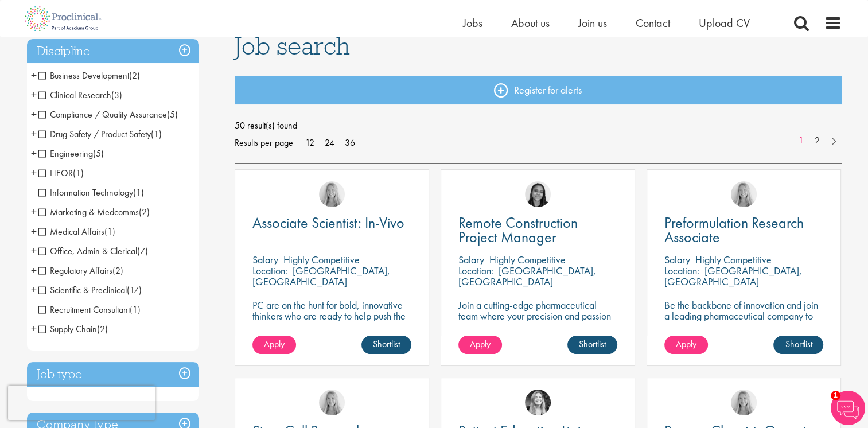  Describe the element at coordinates (538, 230) in the screenshot. I see `a: Remote Construction Project Manager` at that location.